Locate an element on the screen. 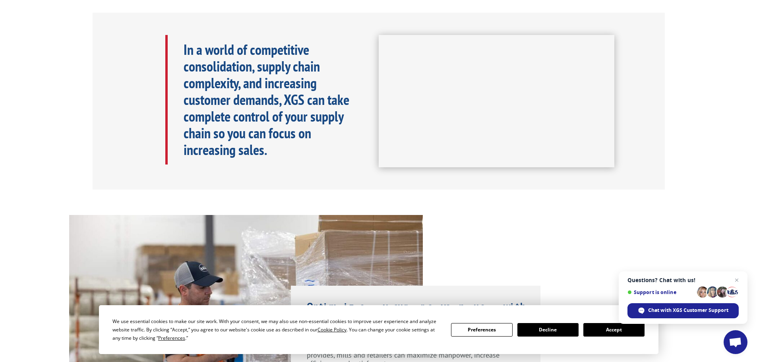 This screenshot has height=362, width=757. span: Questions? Chat with us! is located at coordinates (683, 280).